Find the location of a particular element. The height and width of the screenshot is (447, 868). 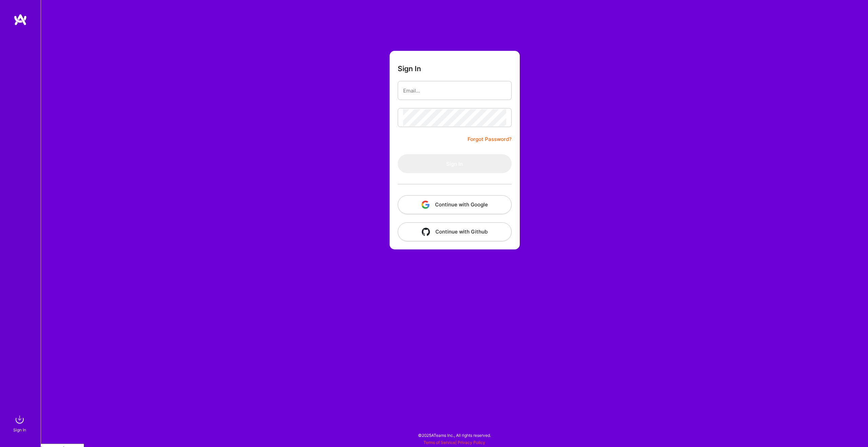

button: Sign In is located at coordinates (455, 164).